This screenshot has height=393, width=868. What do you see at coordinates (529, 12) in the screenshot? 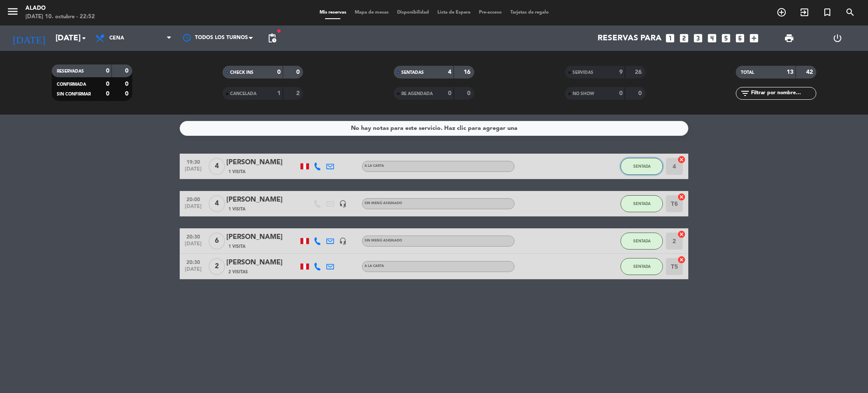
I see `span: Tarjetas de regalo` at bounding box center [529, 12].